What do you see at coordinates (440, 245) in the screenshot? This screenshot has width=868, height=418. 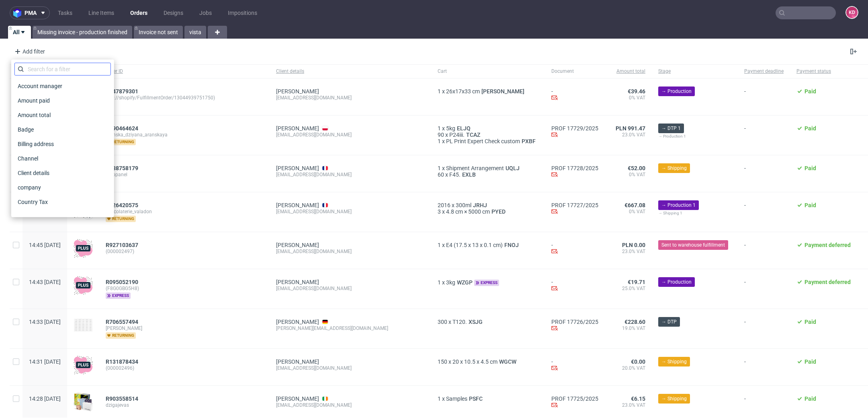 I see `span: 1` at bounding box center [440, 245].